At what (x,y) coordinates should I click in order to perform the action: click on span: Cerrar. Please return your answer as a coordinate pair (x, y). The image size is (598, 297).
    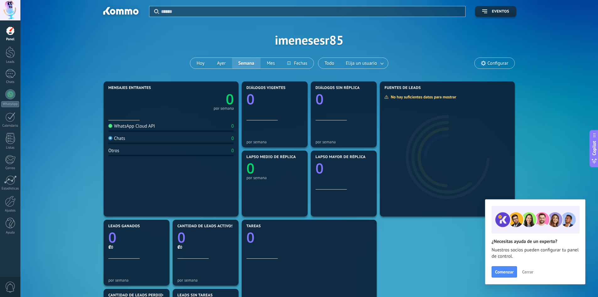
    Looking at the image, I should click on (528, 272).